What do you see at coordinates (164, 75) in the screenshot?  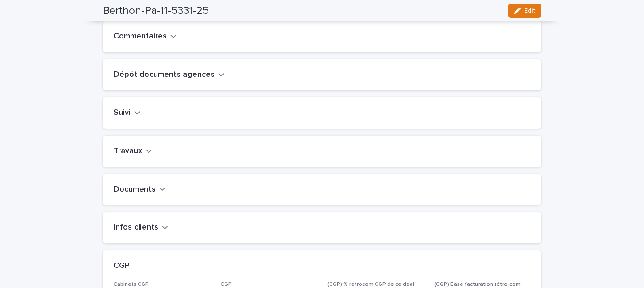 I see `h2: Dépôt documents agences` at bounding box center [164, 75].